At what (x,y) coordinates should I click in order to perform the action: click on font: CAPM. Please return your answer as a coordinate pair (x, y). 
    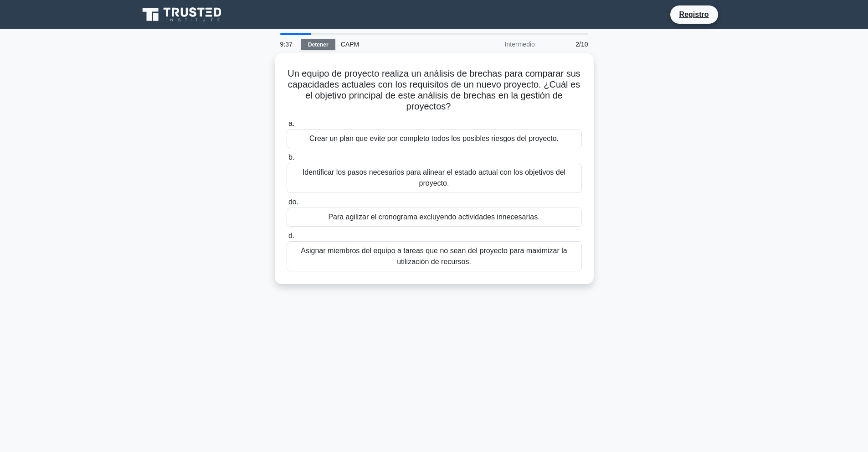
    Looking at the image, I should click on (350, 44).